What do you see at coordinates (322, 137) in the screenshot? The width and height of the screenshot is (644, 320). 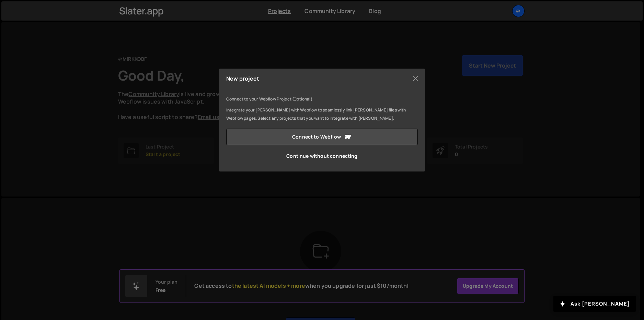 I see `a: Connect to Webflow` at bounding box center [322, 137].